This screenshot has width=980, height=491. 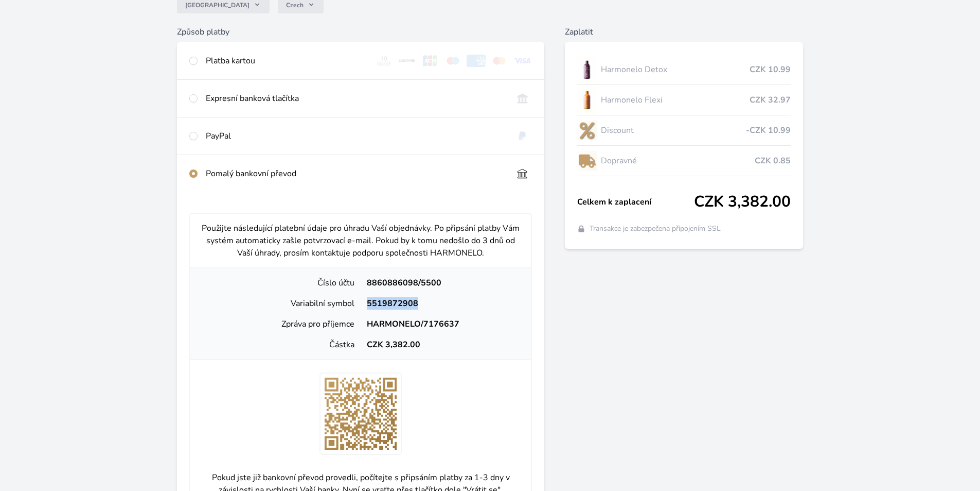 I want to click on h6: Zaplatit, so click(x=684, y=32).